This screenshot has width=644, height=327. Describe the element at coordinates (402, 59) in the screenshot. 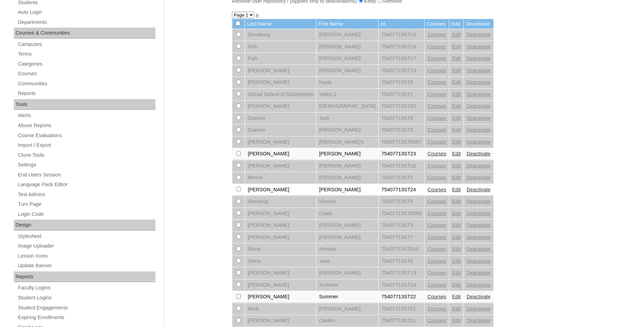

I see `td: 75407713ST17` at that location.